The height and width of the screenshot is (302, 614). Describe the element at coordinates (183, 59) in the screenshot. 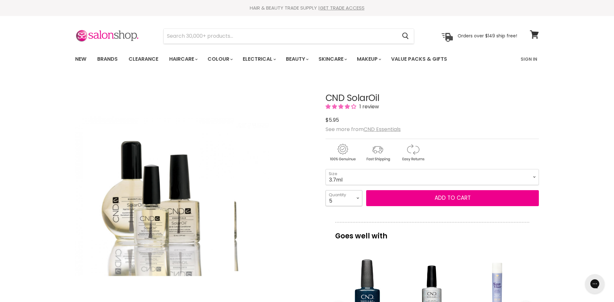

I see `a: Haircare` at that location.